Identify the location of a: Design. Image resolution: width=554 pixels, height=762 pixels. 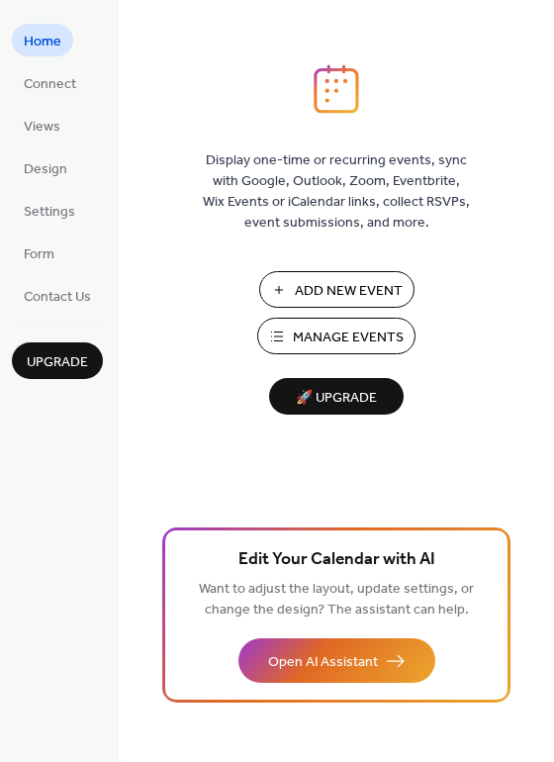
(46, 167).